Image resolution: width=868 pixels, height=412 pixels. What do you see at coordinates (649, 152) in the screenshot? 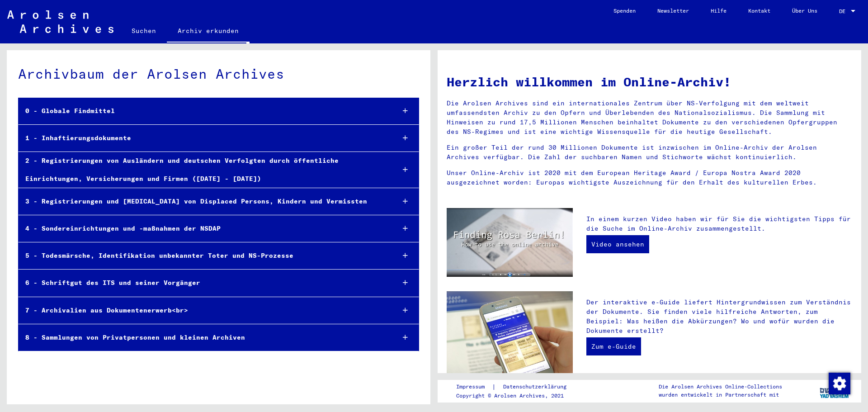
I see `p: Ein großer Teil der rund 30 Millionen Dokumente ist inzwischen im Online-Archiv der Arolsen Archi...` at bounding box center [649, 152].